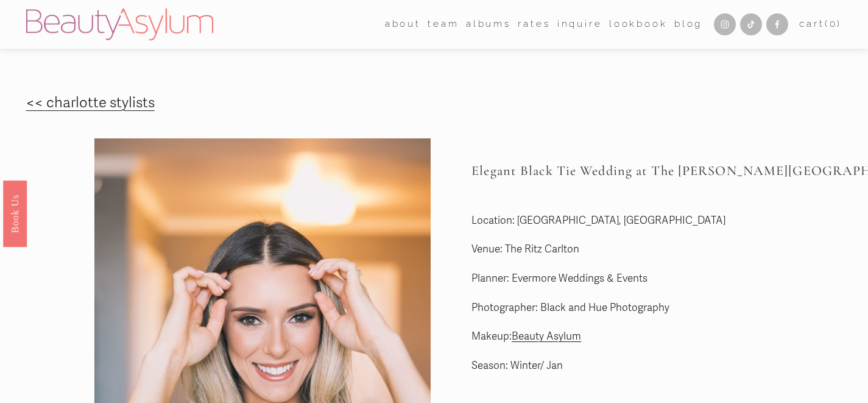 The height and width of the screenshot is (403, 868). Describe the element at coordinates (640, 308) in the screenshot. I see `p: Photographer: Black and Hue Photography` at that location.